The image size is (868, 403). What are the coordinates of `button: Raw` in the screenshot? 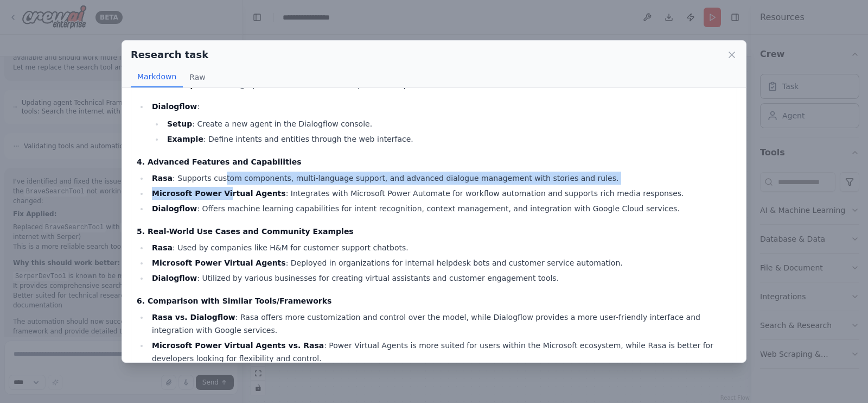 It's located at (197, 77).